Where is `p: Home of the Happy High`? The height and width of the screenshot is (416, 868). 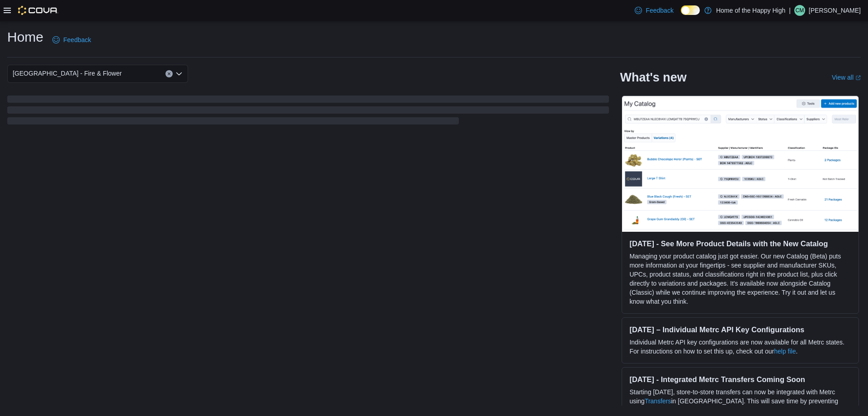 p: Home of the Happy High is located at coordinates (751, 11).